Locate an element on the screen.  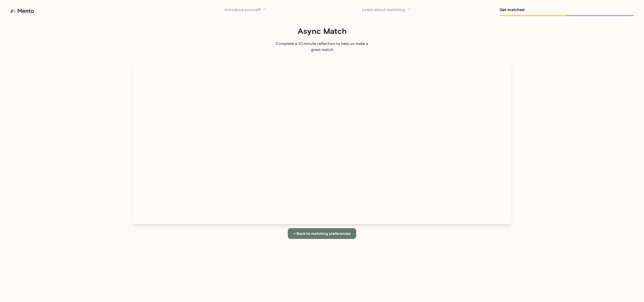
h6: Learn about matching is located at coordinates (429, 10).